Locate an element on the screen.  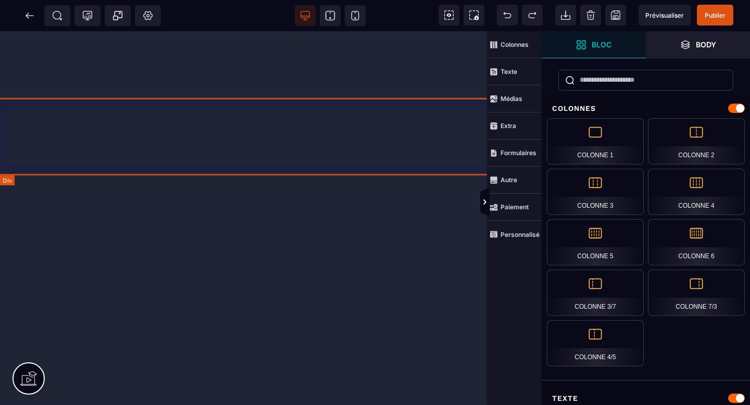
div: Colonne 1 is located at coordinates (595, 141).